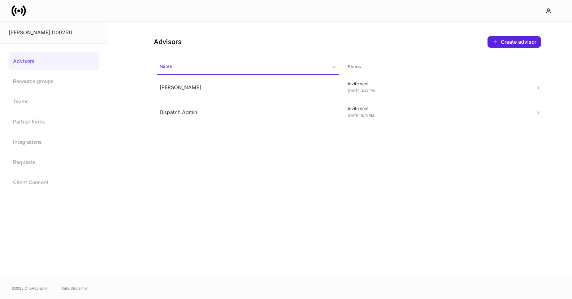 The height and width of the screenshot is (299, 572). Describe the element at coordinates (166, 66) in the screenshot. I see `h6: Name` at that location.